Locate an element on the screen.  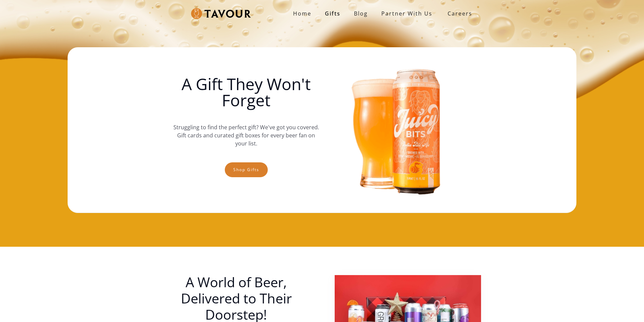
strong: Careers is located at coordinates (460, 14).